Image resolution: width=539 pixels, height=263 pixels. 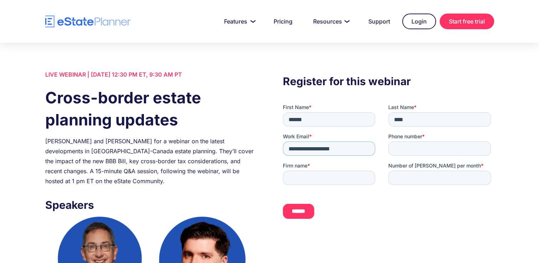 I want to click on a: Resources, so click(x=330, y=21).